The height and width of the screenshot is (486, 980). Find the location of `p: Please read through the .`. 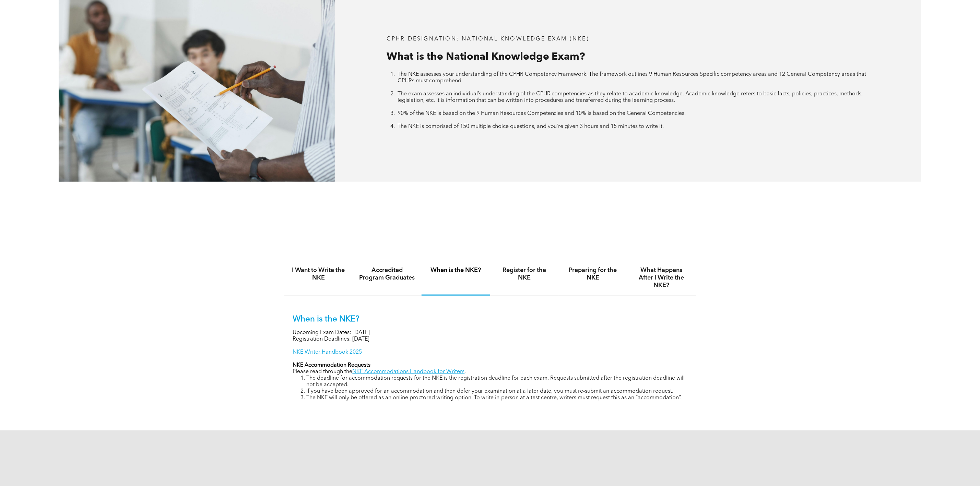

p: Please read through the . is located at coordinates (490, 372).